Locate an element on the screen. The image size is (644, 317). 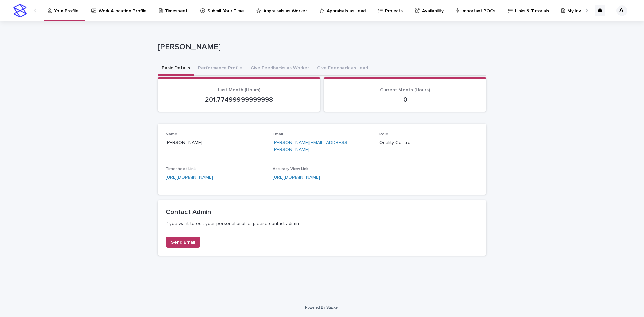
span: Timesheet Link is located at coordinates (181, 169).